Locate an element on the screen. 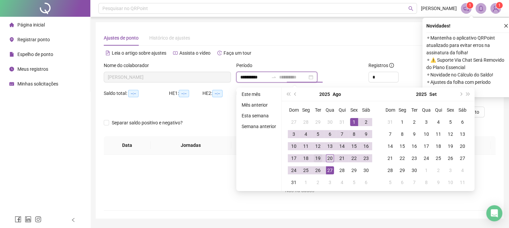  td: 2025-08-02 is located at coordinates (366, 122).